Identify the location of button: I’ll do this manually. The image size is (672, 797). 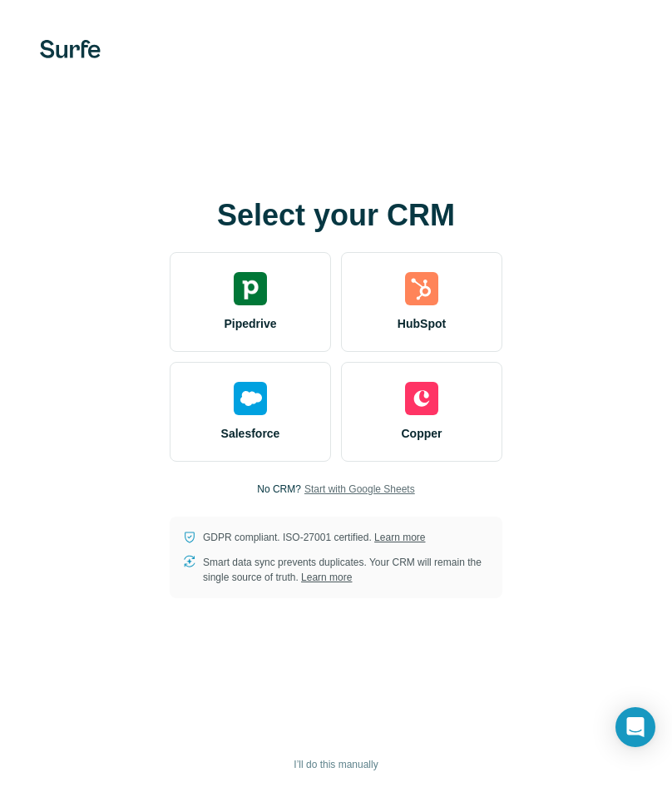
(335, 764).